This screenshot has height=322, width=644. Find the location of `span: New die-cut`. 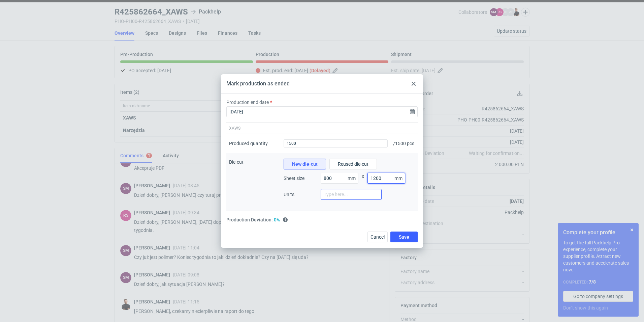

span: New die-cut is located at coordinates (305, 164).